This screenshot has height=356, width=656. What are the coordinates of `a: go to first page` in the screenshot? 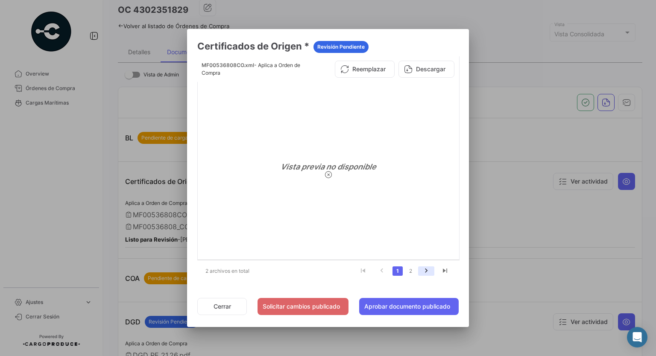 It's located at (363, 271).